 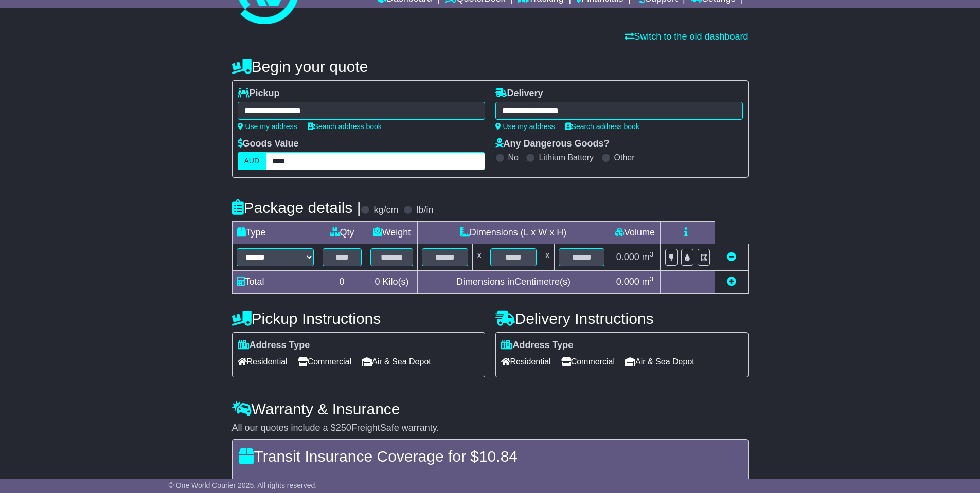 What do you see at coordinates (342, 282) in the screenshot?
I see `td: 0` at bounding box center [342, 282].